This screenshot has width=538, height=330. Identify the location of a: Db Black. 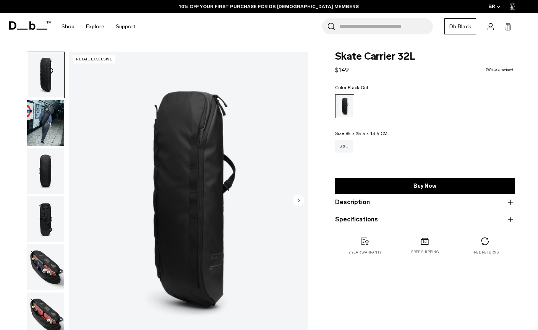
(460, 26).